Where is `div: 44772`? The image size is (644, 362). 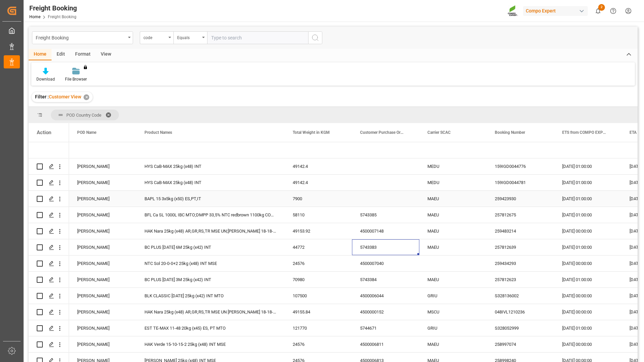
div: 44772 is located at coordinates (318, 247).